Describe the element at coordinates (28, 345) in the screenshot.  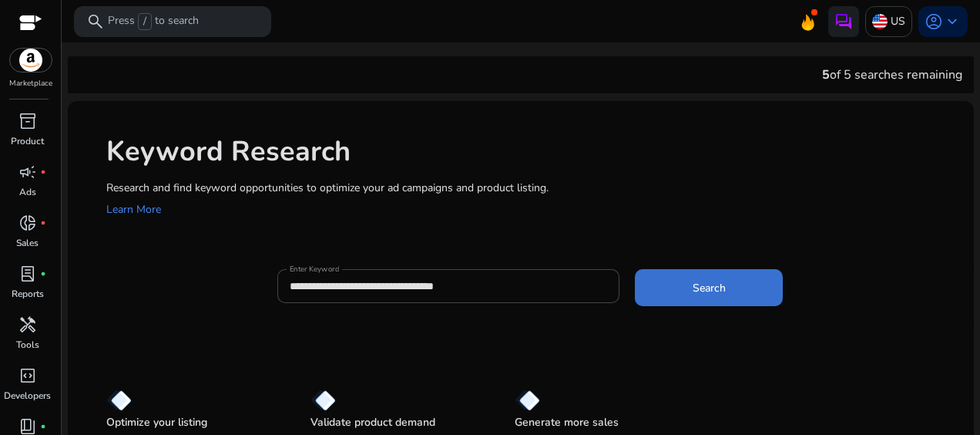
I see `p: Tools` at that location.